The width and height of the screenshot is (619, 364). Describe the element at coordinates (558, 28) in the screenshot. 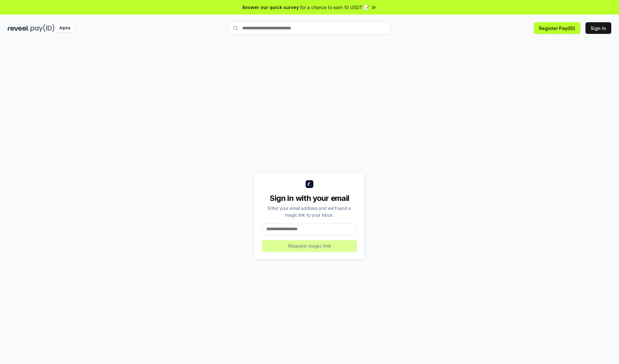

I see `button: Register Pay(ID)` at that location.